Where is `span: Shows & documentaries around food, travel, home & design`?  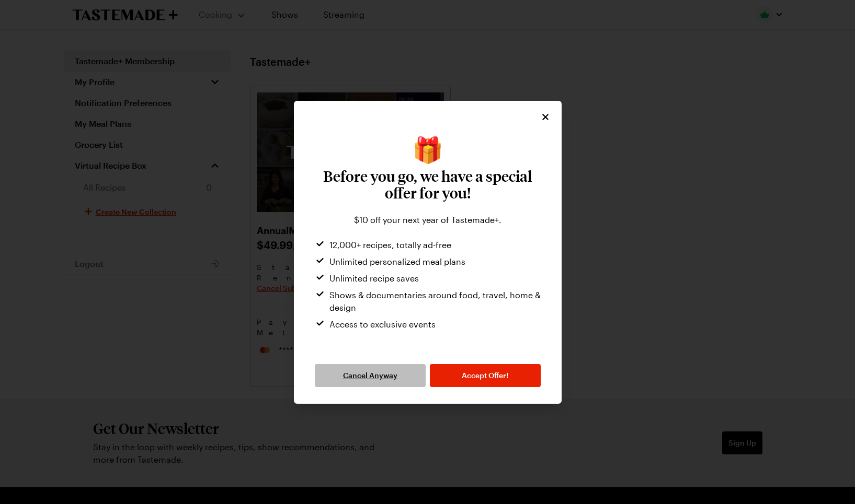 span: Shows & documentaries around food, travel, home & design is located at coordinates (435, 302).